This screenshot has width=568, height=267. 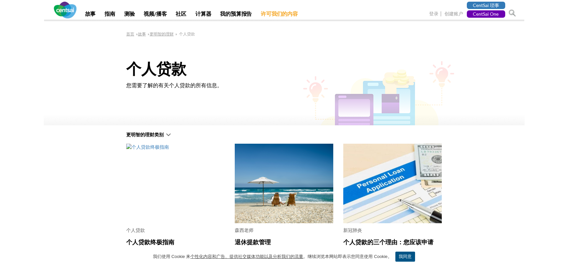 What do you see at coordinates (181, 13) in the screenshot?
I see `font: 社区` at bounding box center [181, 13].